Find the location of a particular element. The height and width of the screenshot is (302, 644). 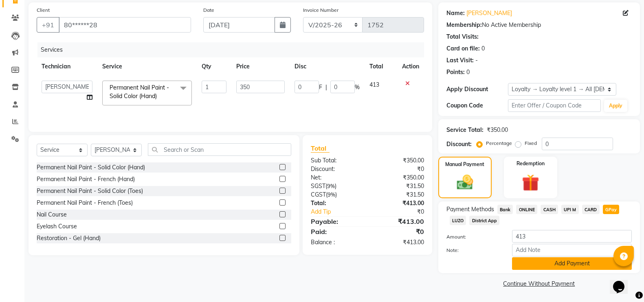

span: UPI M is located at coordinates (570, 209).